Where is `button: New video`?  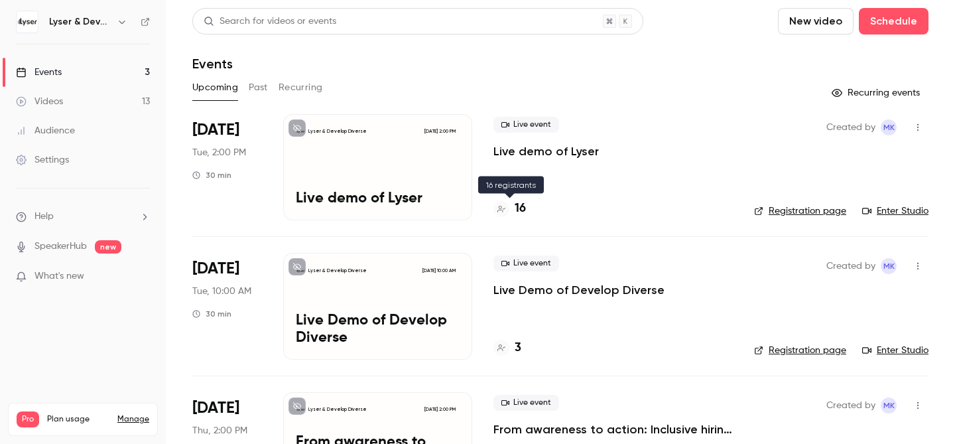
button: New video is located at coordinates (815, 21).